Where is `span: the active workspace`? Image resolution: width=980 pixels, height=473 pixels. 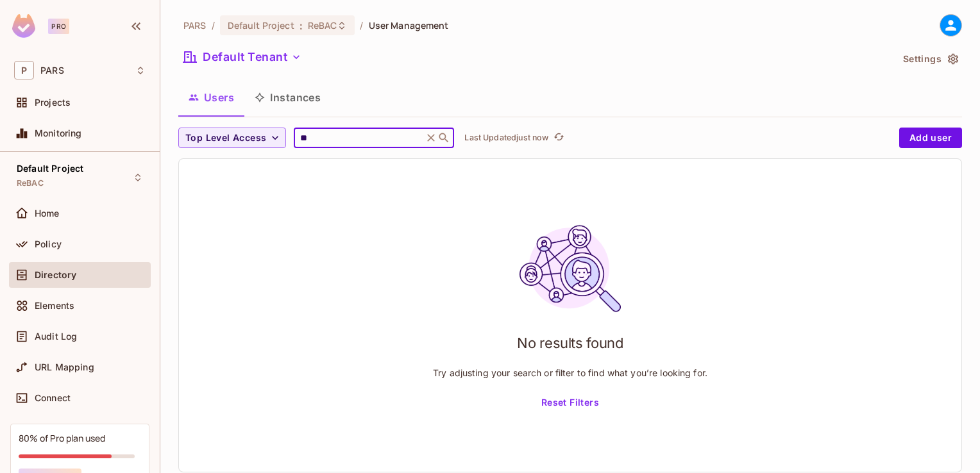 span: the active workspace is located at coordinates (195, 25).